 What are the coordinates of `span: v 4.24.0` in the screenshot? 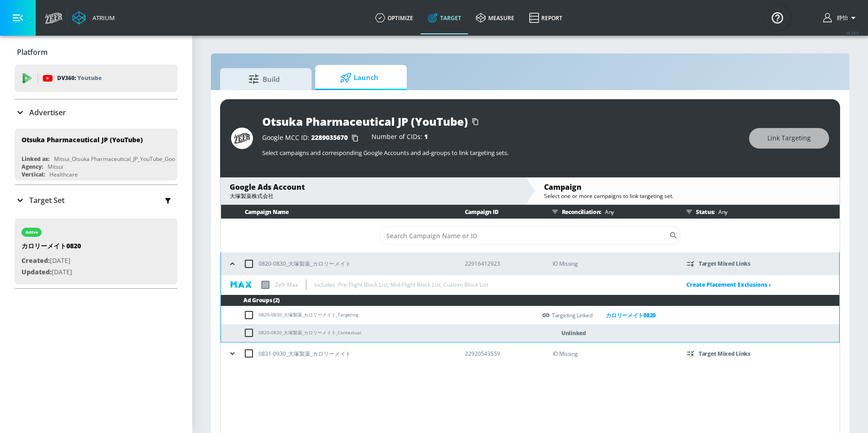 It's located at (852, 33).